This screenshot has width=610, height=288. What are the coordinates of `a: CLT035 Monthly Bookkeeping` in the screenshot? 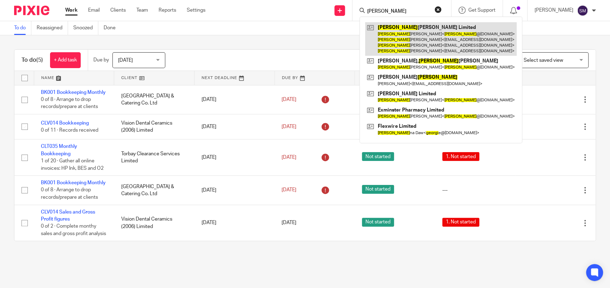 It's located at (59, 150).